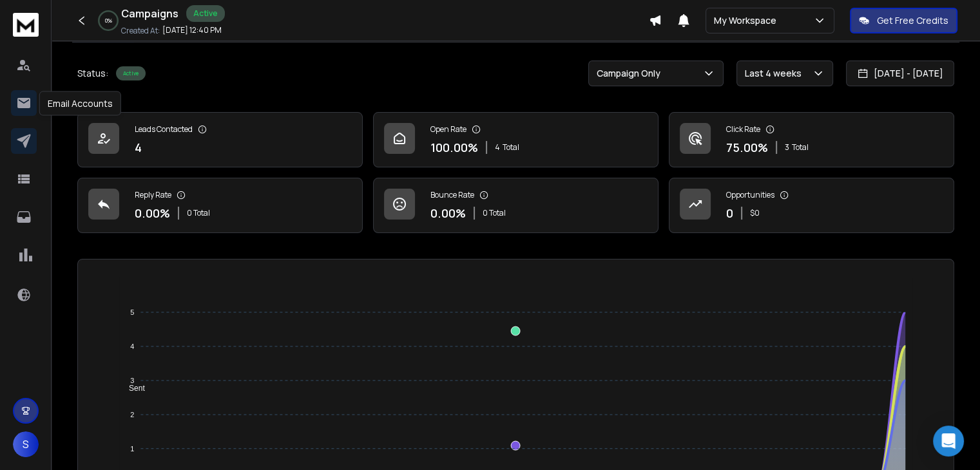 The height and width of the screenshot is (470, 980). What do you see at coordinates (515, 140) in the screenshot?
I see `a: Open Rate100.00%4Total` at bounding box center [515, 140].